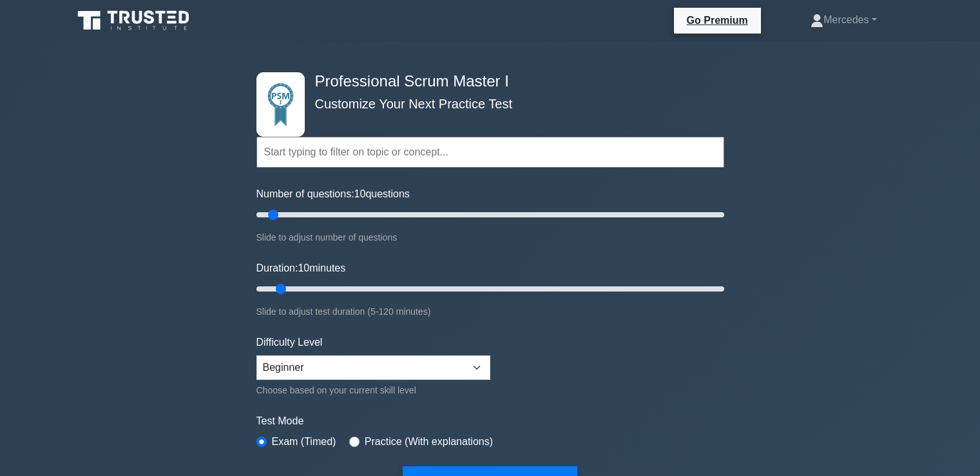 The width and height of the screenshot is (980, 476). I want to click on div: Choose based on your current skill level, so click(373, 390).